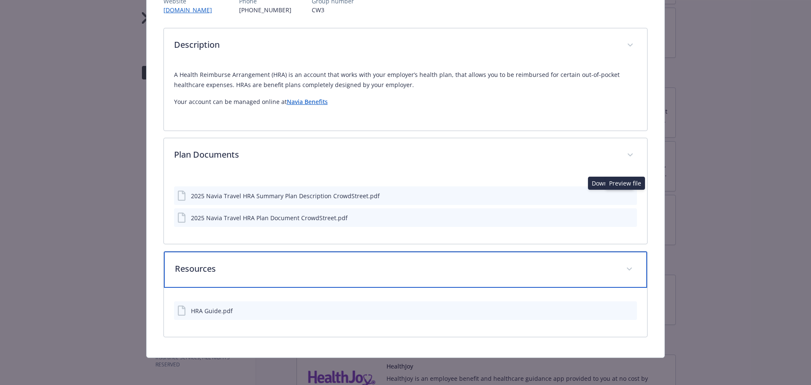 The width and height of the screenshot is (811, 385). Describe the element at coordinates (405, 80) in the screenshot. I see `p: A Health Reimburse Arrangement (HRA) is an account that works with your employer’s health plan, t...` at that location.